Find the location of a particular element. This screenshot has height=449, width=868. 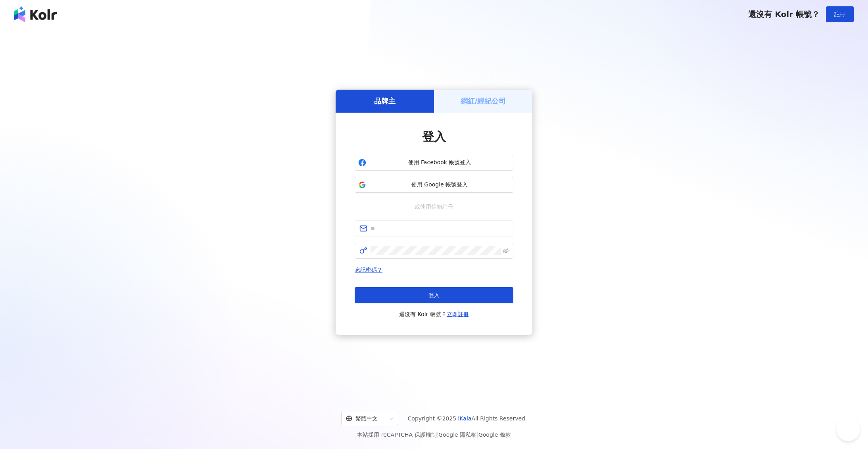

button: 使用 Facebook 帳號登入 is located at coordinates (434, 163).